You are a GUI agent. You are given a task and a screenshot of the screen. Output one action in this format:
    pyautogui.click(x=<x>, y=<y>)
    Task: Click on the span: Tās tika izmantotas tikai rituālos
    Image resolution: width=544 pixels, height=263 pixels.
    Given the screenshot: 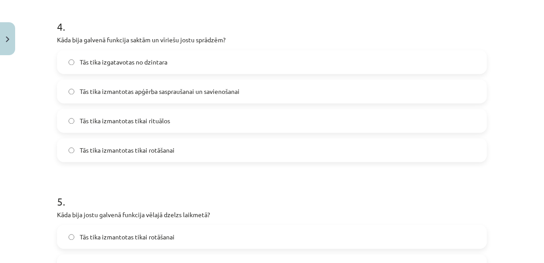 What is the action you would take?
    pyautogui.click(x=125, y=121)
    